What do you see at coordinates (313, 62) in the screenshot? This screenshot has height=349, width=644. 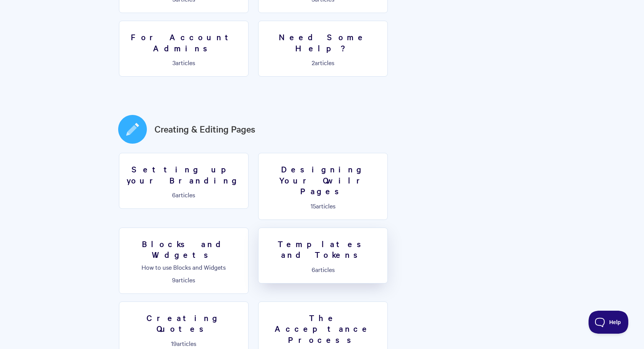 I see `span: 2` at bounding box center [313, 62].